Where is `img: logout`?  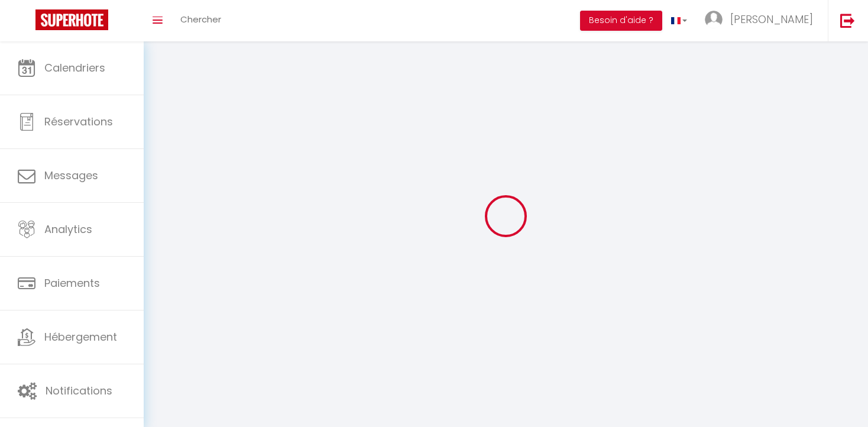 img: logout is located at coordinates (847, 20).